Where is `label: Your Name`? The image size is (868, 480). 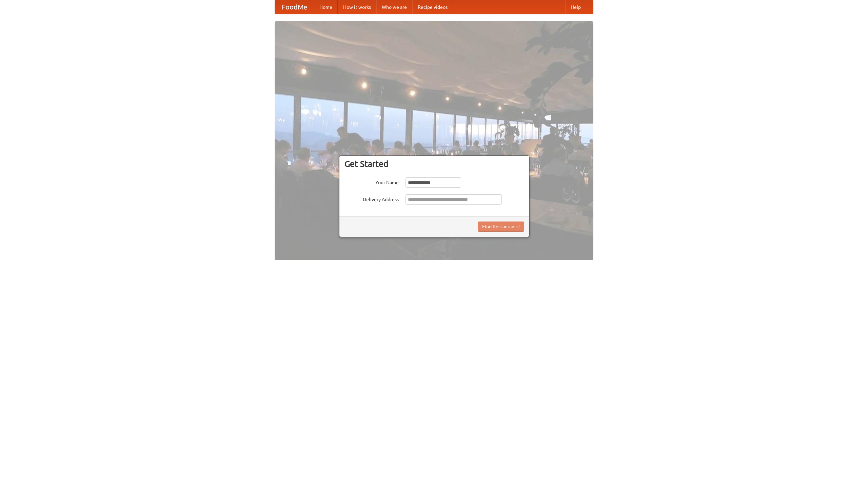 label: Your Name is located at coordinates (372, 181).